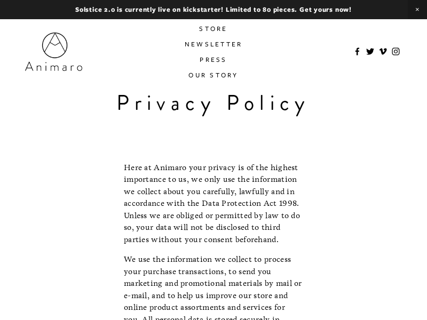  Describe the element at coordinates (213, 59) in the screenshot. I see `a: Press` at that location.